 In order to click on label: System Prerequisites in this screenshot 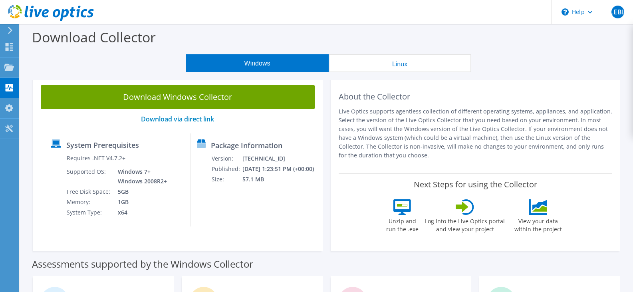, I will do `click(103, 145)`.